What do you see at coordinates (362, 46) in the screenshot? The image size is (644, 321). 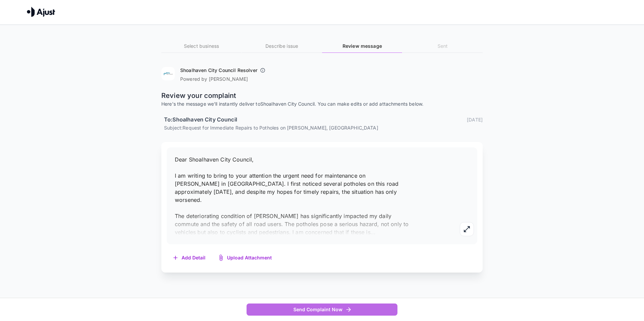 I see `h6: Review message` at bounding box center [362, 46].